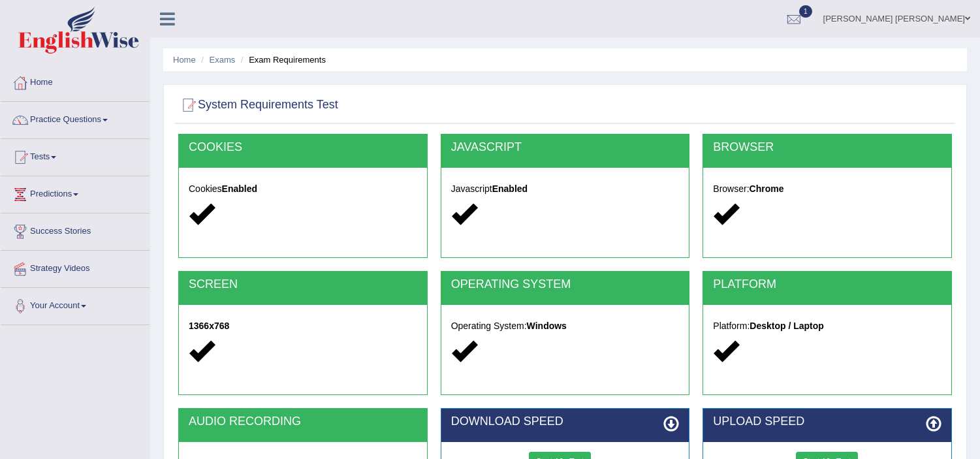 This screenshot has width=980, height=459. What do you see at coordinates (827, 147) in the screenshot?
I see `h2: BROWSER` at bounding box center [827, 147].